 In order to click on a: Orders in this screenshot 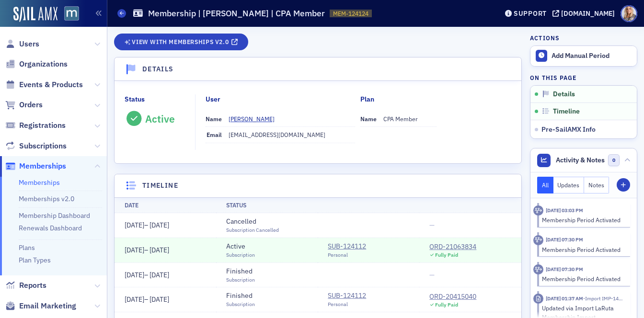, I will do `click(24, 105)`.